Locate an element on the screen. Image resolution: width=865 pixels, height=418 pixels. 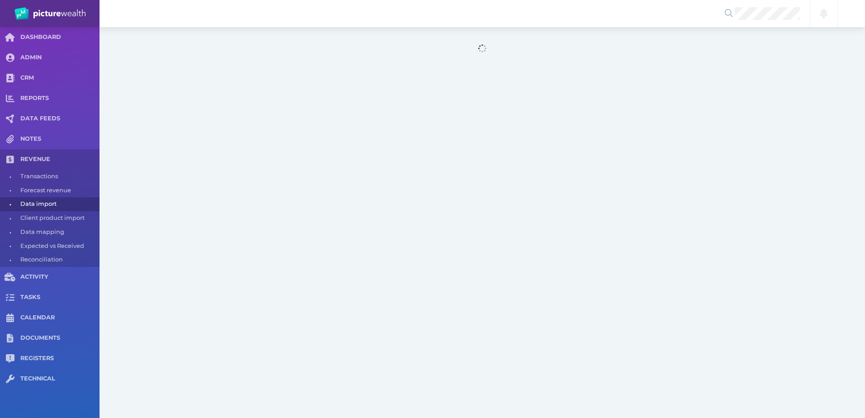
span: ADMIN is located at coordinates (60, 57).